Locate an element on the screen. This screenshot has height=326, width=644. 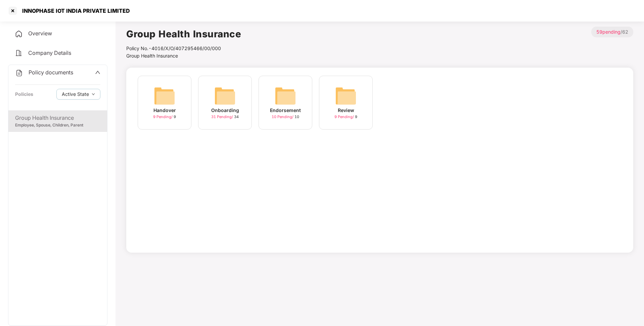
span: 31 Pending / is located at coordinates (223, 117).